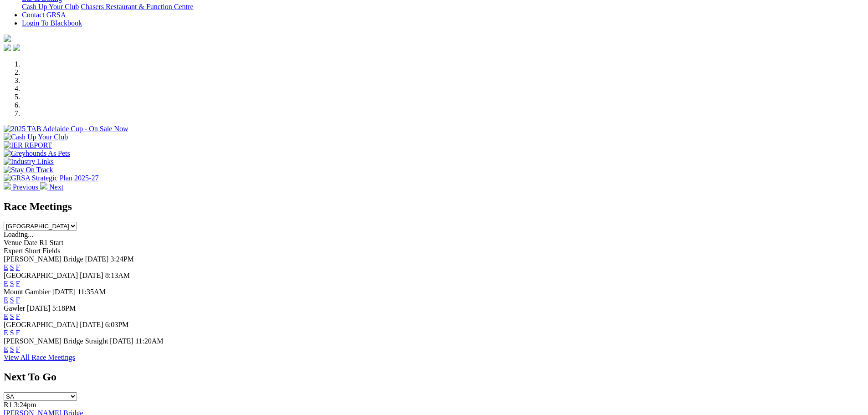 This screenshot has width=868, height=415. I want to click on img: Greyhounds As Pets, so click(37, 154).